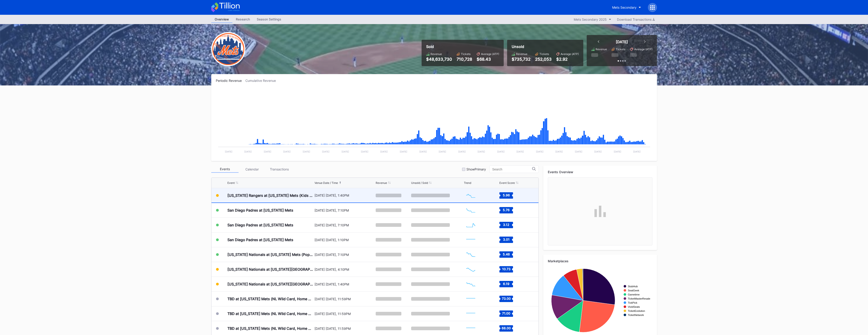  What do you see at coordinates (567, 59) in the screenshot?
I see `div: $2.92` at bounding box center [567, 59].